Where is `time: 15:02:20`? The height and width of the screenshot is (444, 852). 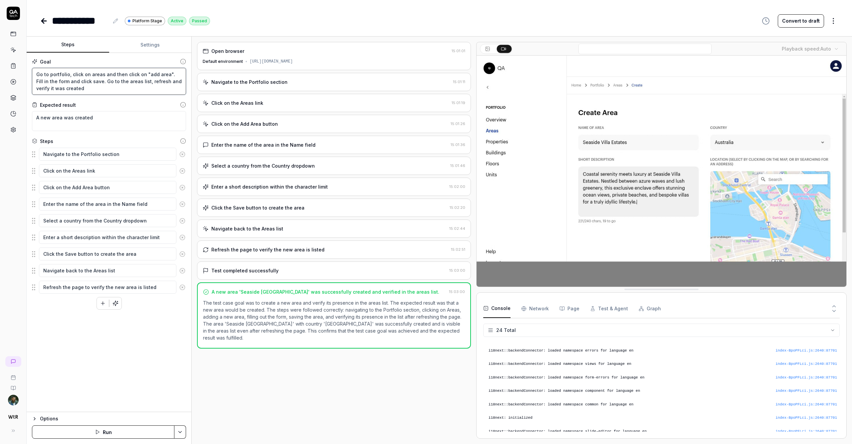 time: 15:02:20 is located at coordinates (457, 208).